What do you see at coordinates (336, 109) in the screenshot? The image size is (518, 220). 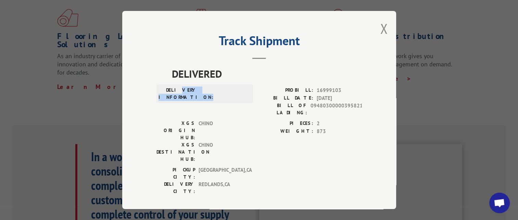 I see `span: 09480300000395821` at bounding box center [336, 109].